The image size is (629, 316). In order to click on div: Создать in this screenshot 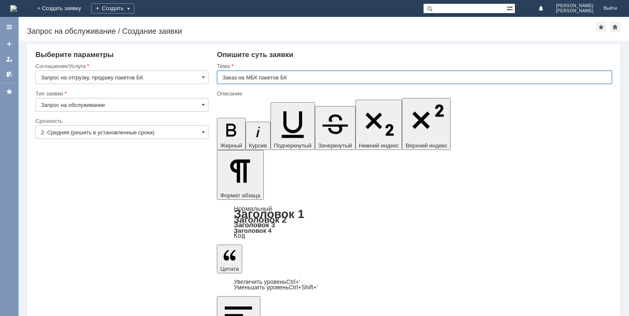, I will do `click(113, 8)`.